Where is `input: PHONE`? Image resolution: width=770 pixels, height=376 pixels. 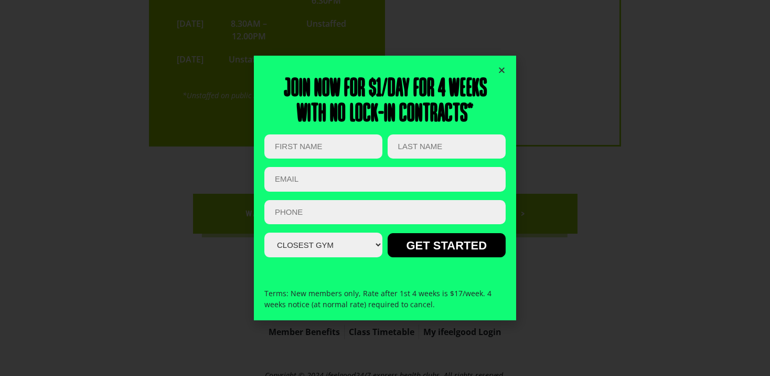
input: PHONE is located at coordinates (385, 212).